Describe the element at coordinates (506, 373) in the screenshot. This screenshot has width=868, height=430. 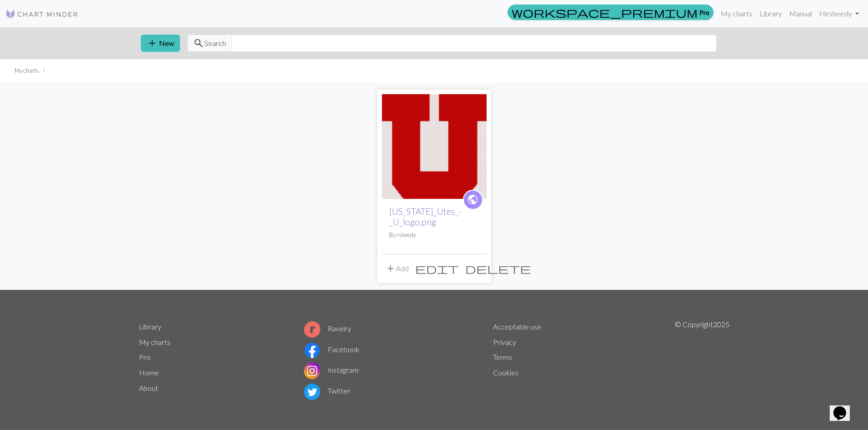
I see `a: Cookies` at that location.